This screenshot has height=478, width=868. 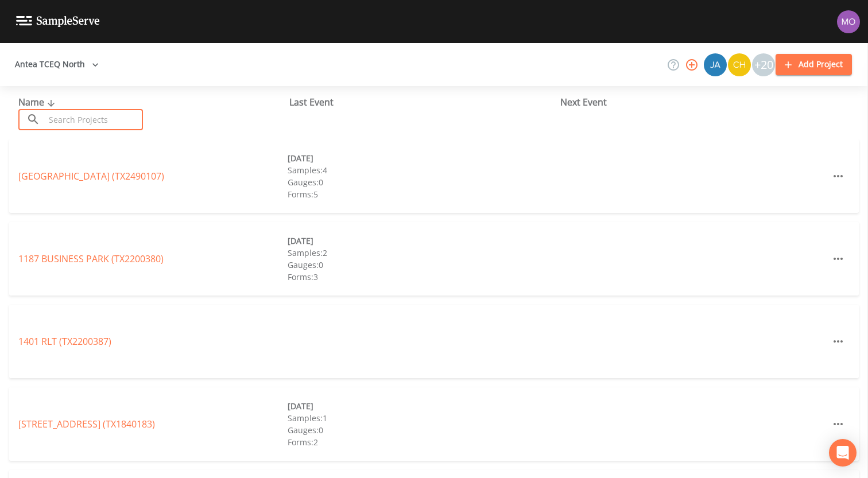 I want to click on div: Forms: 5, so click(x=422, y=194).